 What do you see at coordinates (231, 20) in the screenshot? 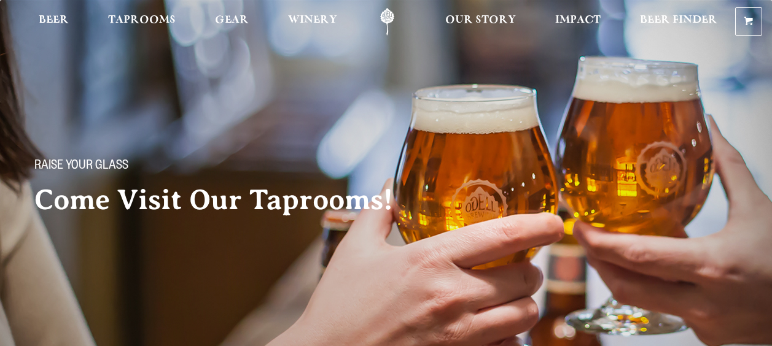
I see `span: Gear` at bounding box center [231, 20].